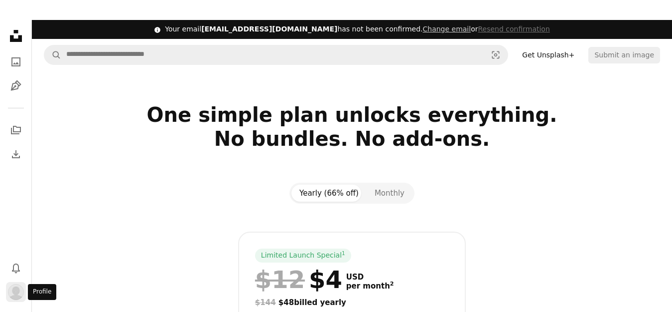 Image resolution: width=672 pixels, height=312 pixels. Describe the element at coordinates (514, 29) in the screenshot. I see `button: Resend confirmation` at that location.